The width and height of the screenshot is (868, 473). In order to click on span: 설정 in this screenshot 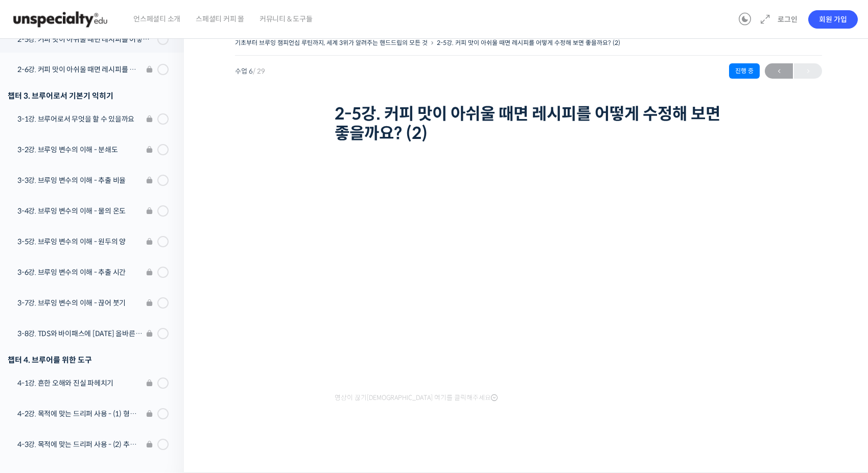, I will do `click(164, 343)`.